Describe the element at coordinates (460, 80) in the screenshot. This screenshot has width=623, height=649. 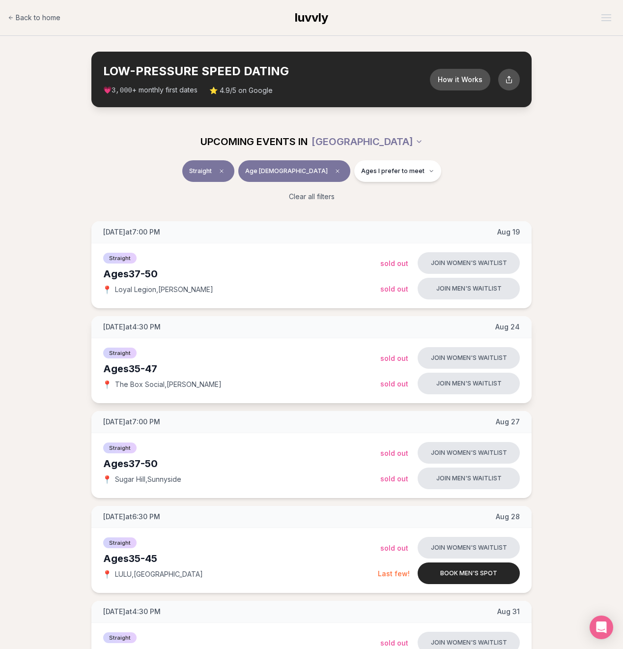
I see `button: How it Works` at that location.